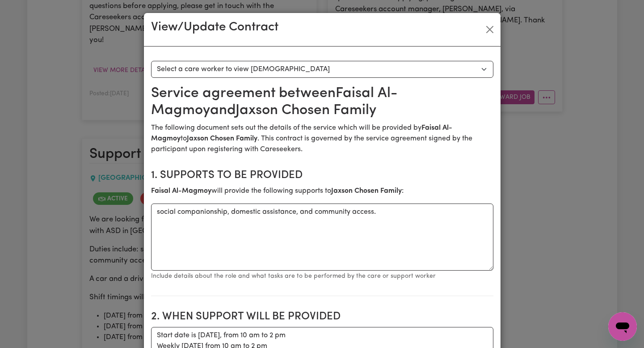 This screenshot has width=644, height=348. Describe the element at coordinates (293, 276) in the screenshot. I see `small: Include details about the role and what tasks are to be performed by the care or support worker` at that location.